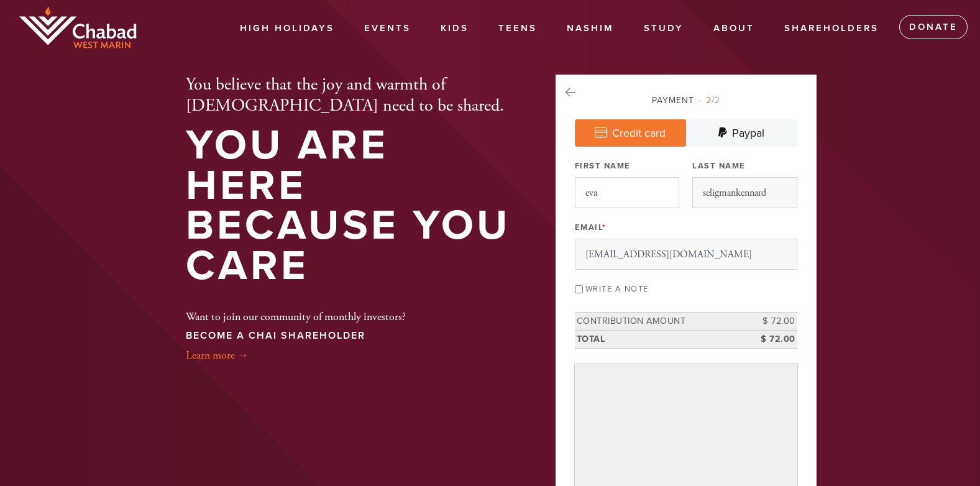  Describe the element at coordinates (296, 328) in the screenshot. I see `div: Want to join our community of monthly investors?` at that location.